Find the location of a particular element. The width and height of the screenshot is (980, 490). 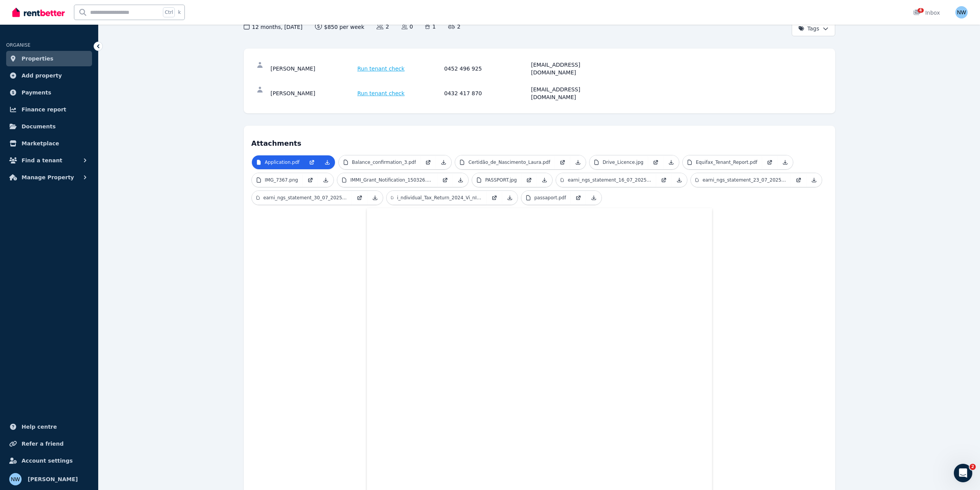

button: Find a tenant is located at coordinates (49, 160).